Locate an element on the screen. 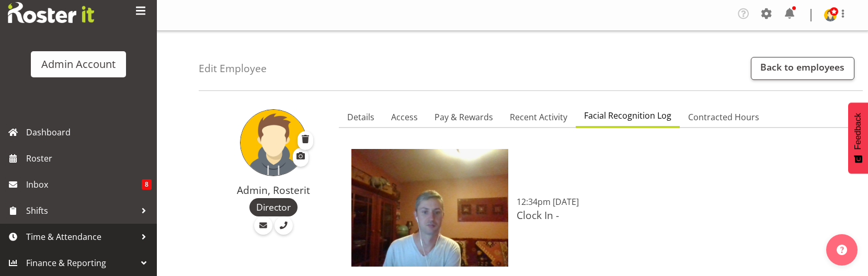  p: Clock In - is located at coordinates (548, 215).